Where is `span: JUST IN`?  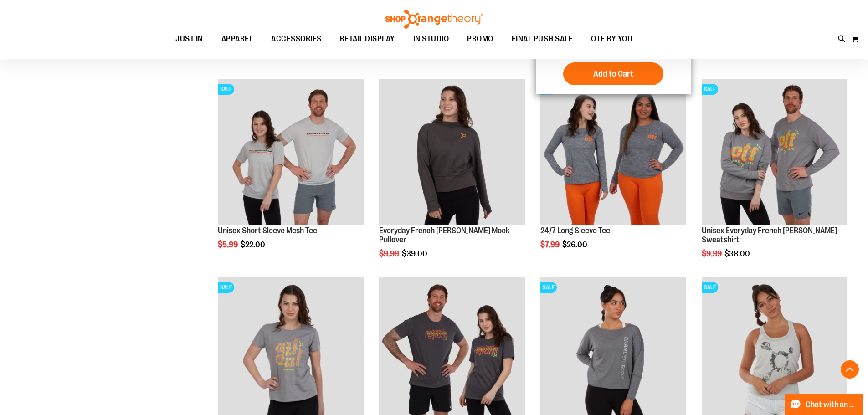 span: JUST IN is located at coordinates (189, 39).